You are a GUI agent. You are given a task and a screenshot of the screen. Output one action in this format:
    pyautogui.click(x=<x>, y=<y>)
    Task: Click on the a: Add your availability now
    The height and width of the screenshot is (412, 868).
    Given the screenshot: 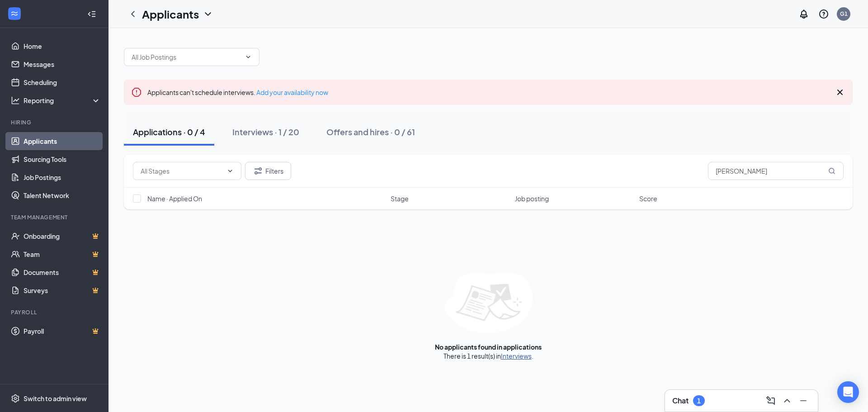 What is the action you would take?
    pyautogui.click(x=292, y=92)
    